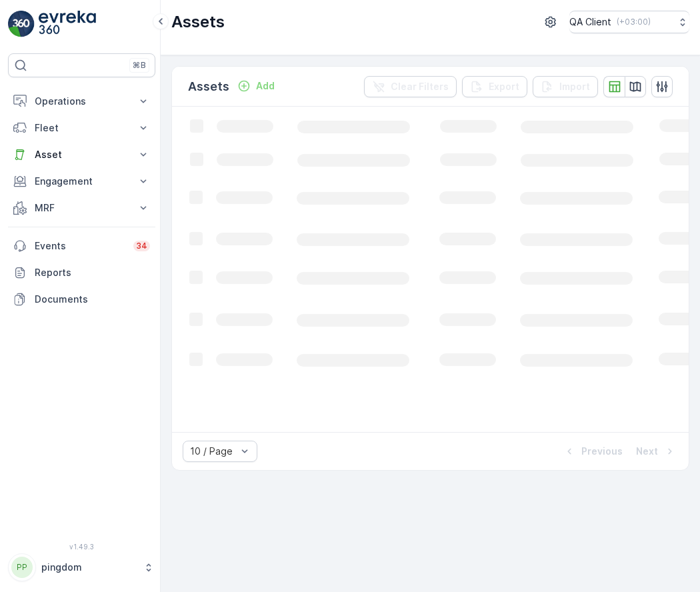 Image resolution: width=700 pixels, height=592 pixels. I want to click on p: Import, so click(574, 87).